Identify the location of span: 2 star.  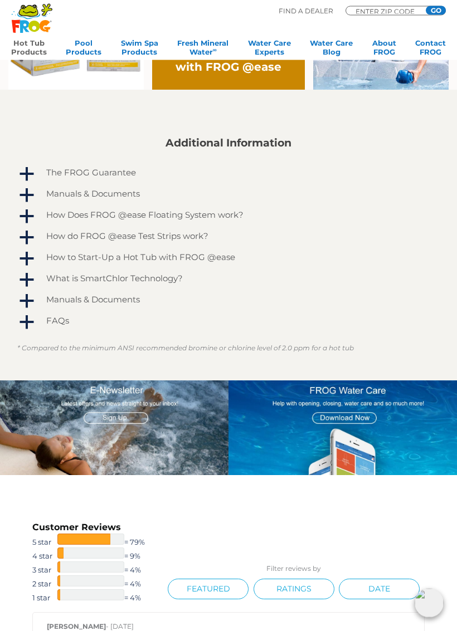
(45, 584).